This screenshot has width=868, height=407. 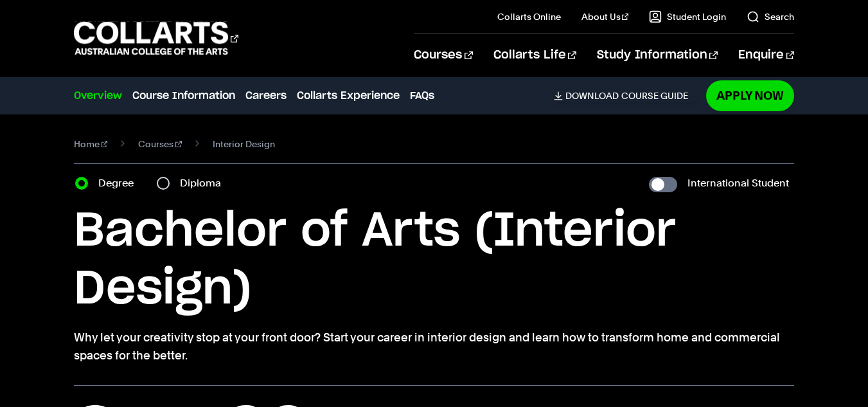 What do you see at coordinates (739, 183) in the screenshot?
I see `label: International Student` at bounding box center [739, 183].